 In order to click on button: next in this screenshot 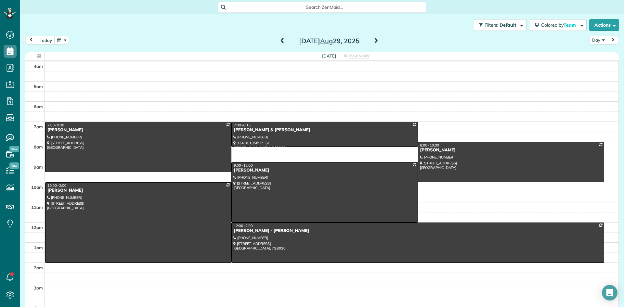, I will do `click(613, 40)`.